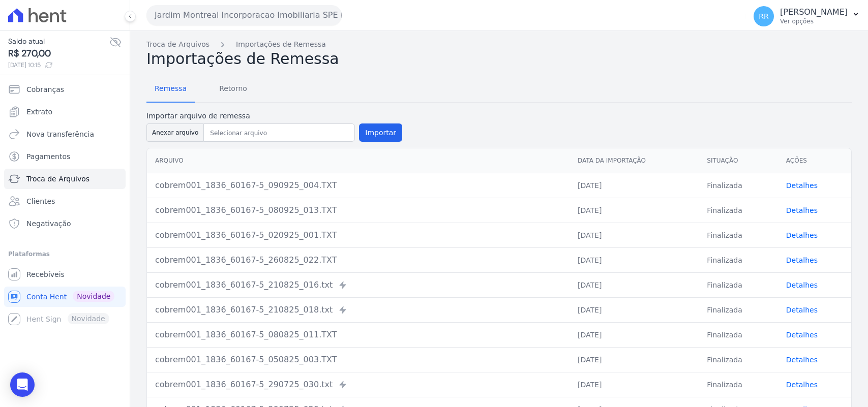  I want to click on div: Plataformas, so click(65, 254).